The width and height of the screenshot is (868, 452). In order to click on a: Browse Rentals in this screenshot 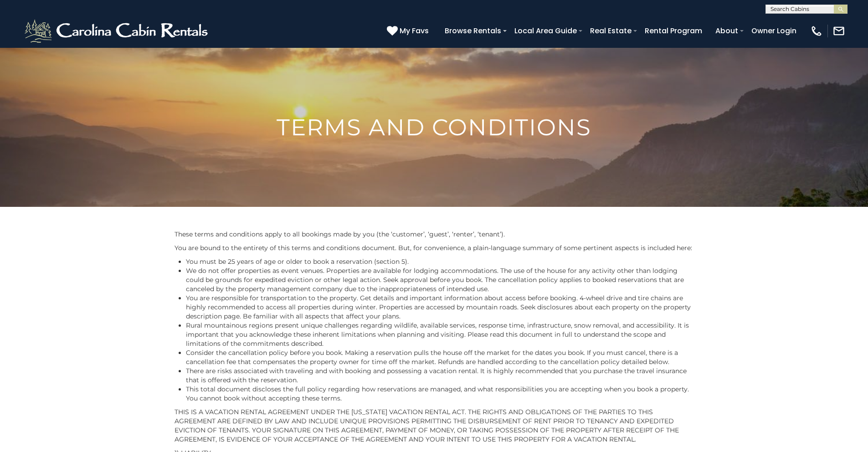, I will do `click(473, 30)`.